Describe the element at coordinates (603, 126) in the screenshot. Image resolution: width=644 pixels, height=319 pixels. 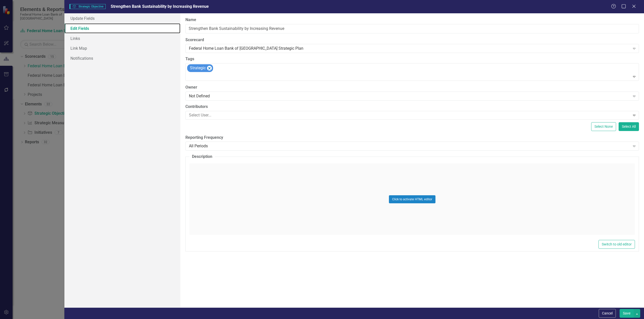
I see `button: Select None` at that location.